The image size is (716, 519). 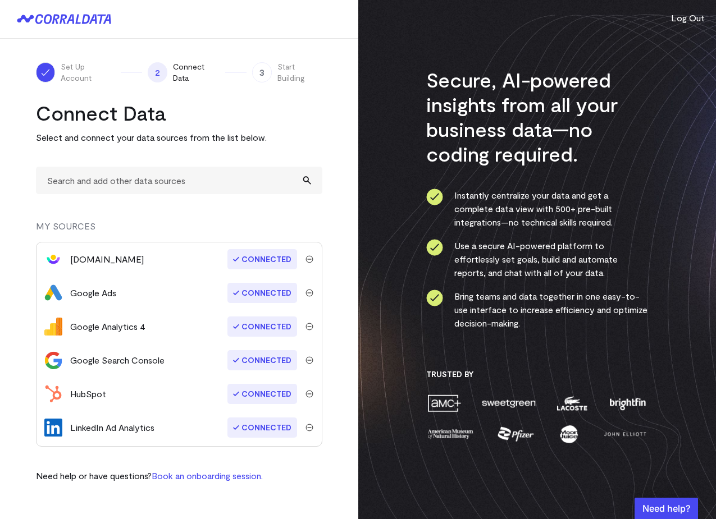 I want to click on span: 2, so click(x=157, y=72).